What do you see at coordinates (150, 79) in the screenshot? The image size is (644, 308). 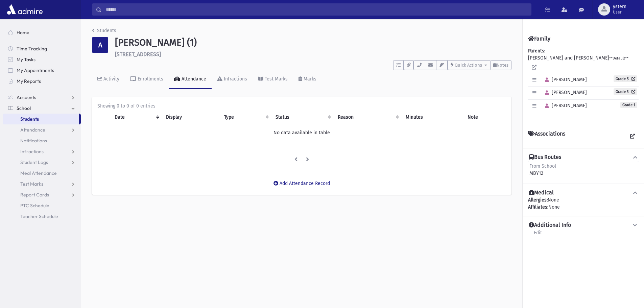 I see `div: Enrollments` at bounding box center [150, 79].